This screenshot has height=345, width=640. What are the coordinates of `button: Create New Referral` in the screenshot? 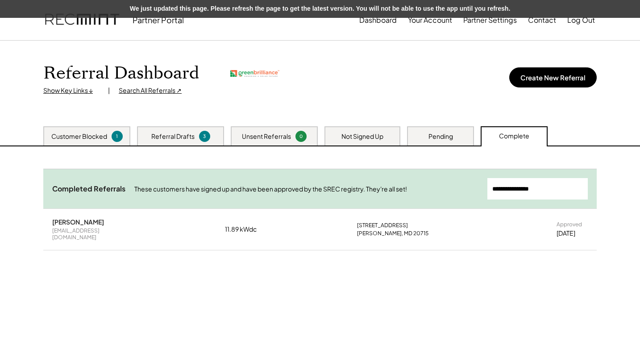 It's located at (553, 77).